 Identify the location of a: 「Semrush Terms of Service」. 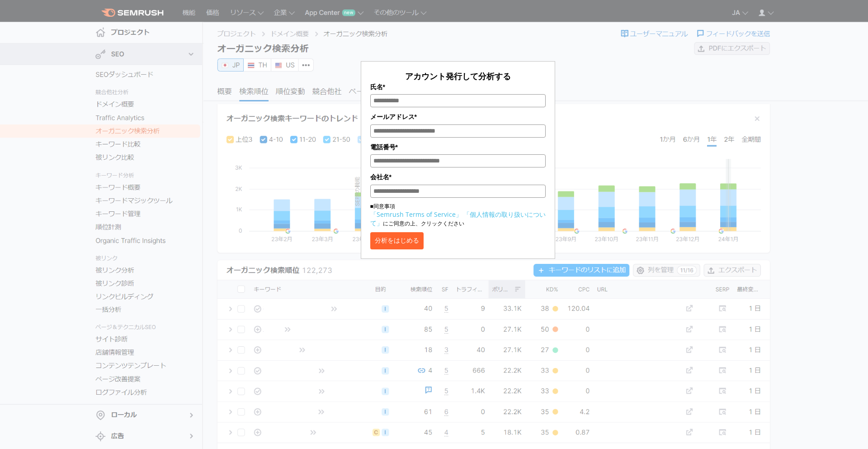
(416, 214).